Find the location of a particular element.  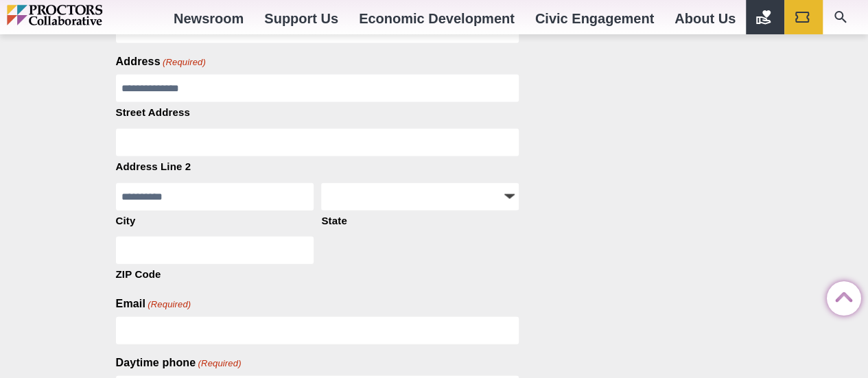

label: Address Line 2 is located at coordinates (318, 165).